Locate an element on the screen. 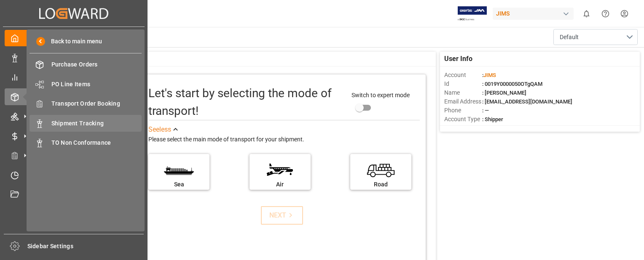  a: Purchase Orders is located at coordinates (85, 65).